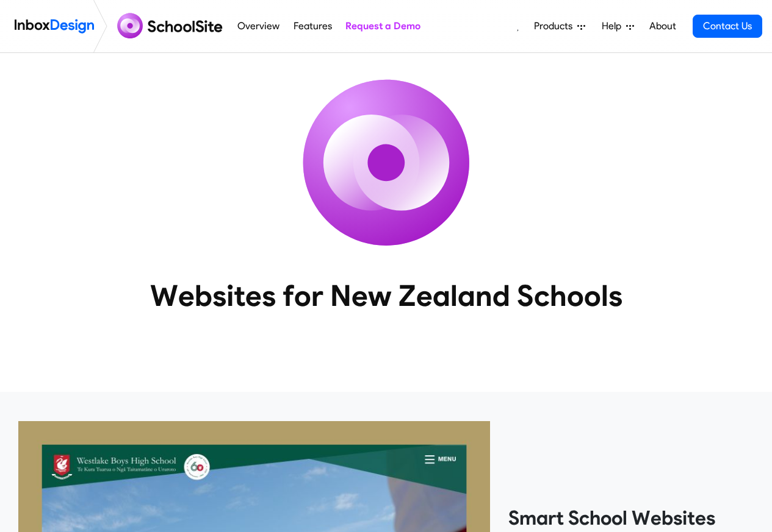 The image size is (772, 532). Describe the element at coordinates (386, 295) in the screenshot. I see `heading: Websites for New Zealand Schools` at that location.